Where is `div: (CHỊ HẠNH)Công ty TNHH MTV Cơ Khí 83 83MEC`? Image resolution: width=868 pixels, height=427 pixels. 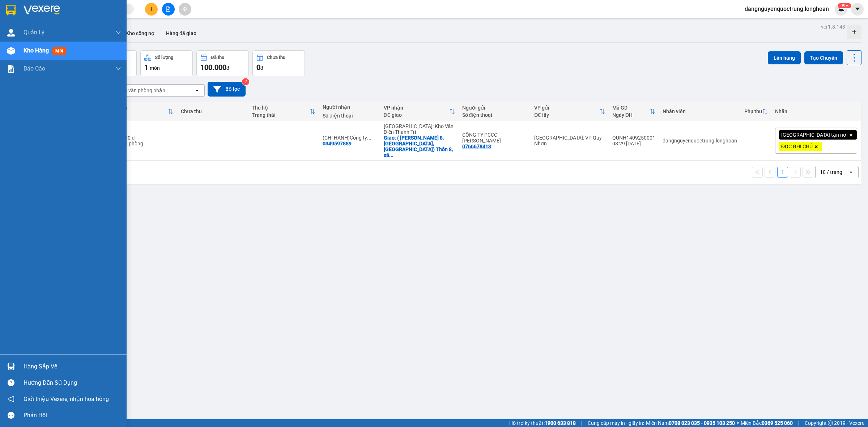 div: (CHỊ HẠNH)Công ty TNHH MTV Cơ Khí 83 83MEC is located at coordinates (349, 138).